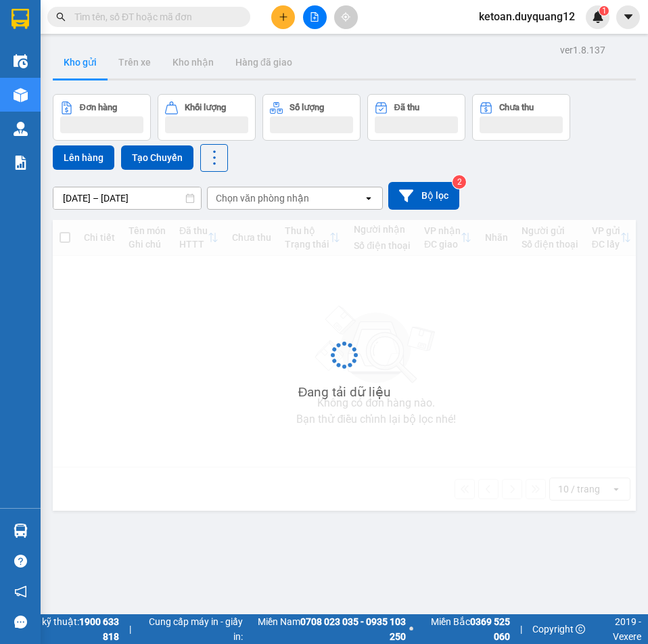 This screenshot has height=644, width=648. What do you see at coordinates (314, 17) in the screenshot?
I see `button: file-add` at bounding box center [314, 17].